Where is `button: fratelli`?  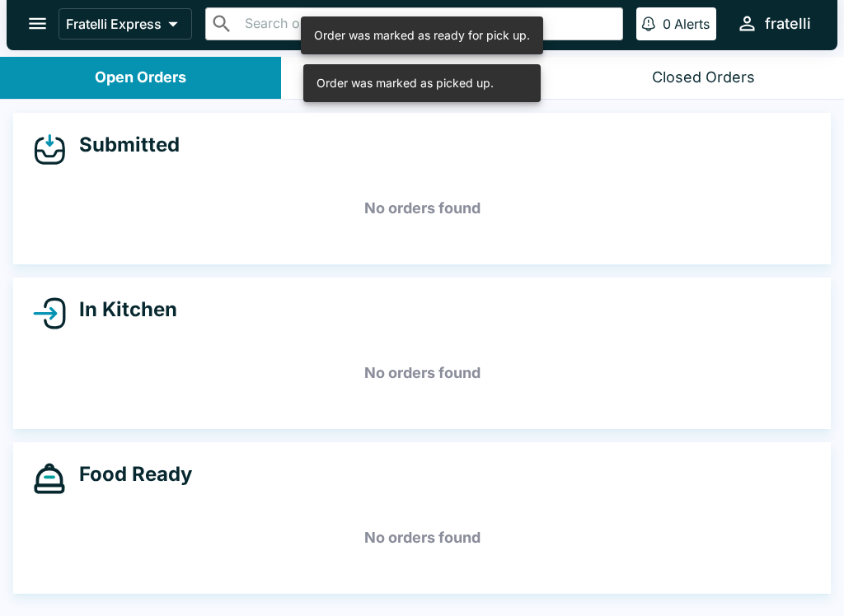
button: fratelli is located at coordinates (773, 23).